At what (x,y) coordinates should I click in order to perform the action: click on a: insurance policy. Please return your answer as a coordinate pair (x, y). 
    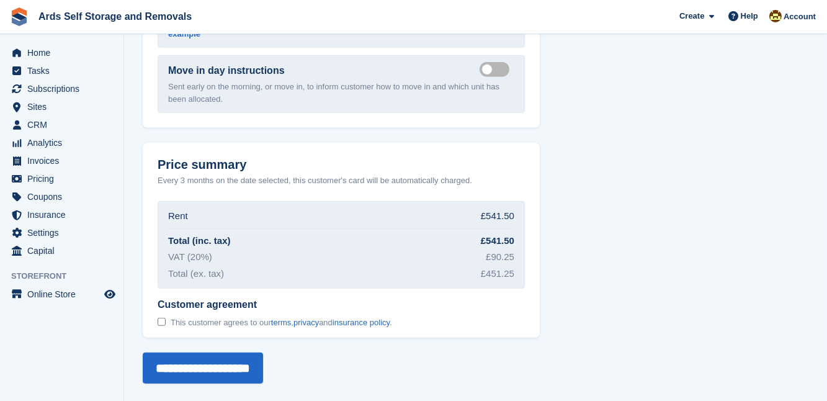
    Looking at the image, I should click on (361, 322).